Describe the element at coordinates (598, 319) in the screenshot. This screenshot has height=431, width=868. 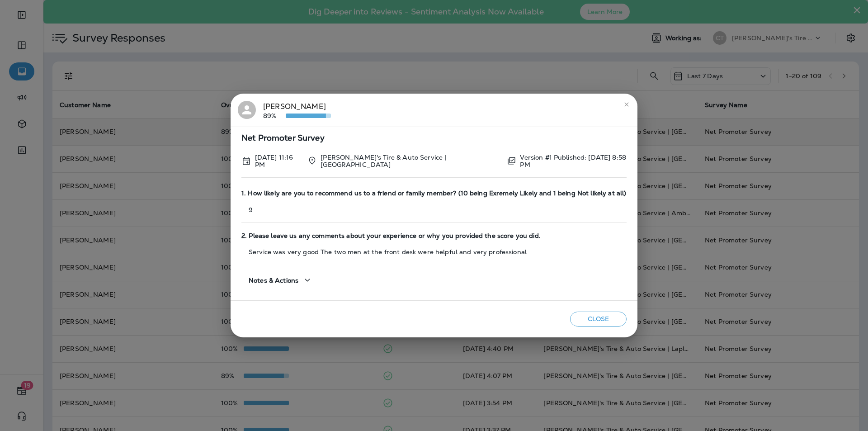
I see `button: Close` at that location.